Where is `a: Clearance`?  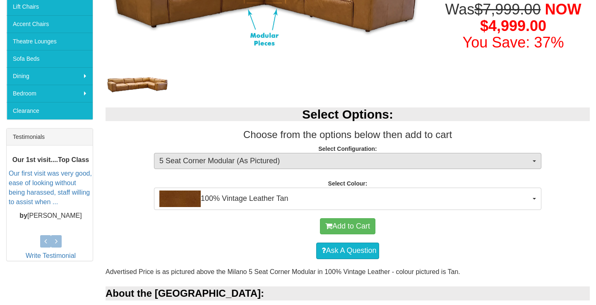
a: Clearance is located at coordinates (50, 111).